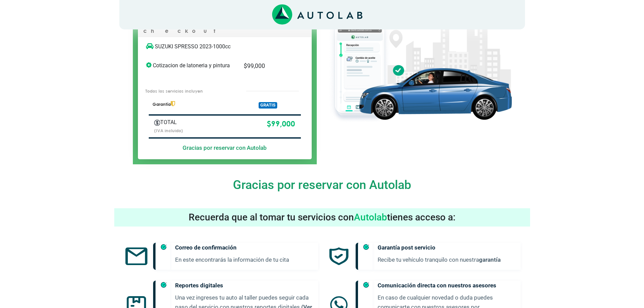  I want to click on a: garantía, so click(490, 260).